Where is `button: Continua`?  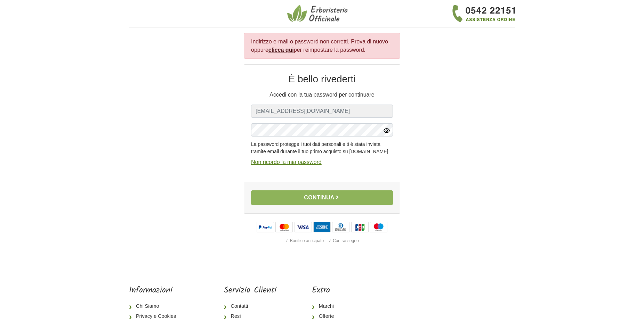
button: Continua is located at coordinates (322, 198).